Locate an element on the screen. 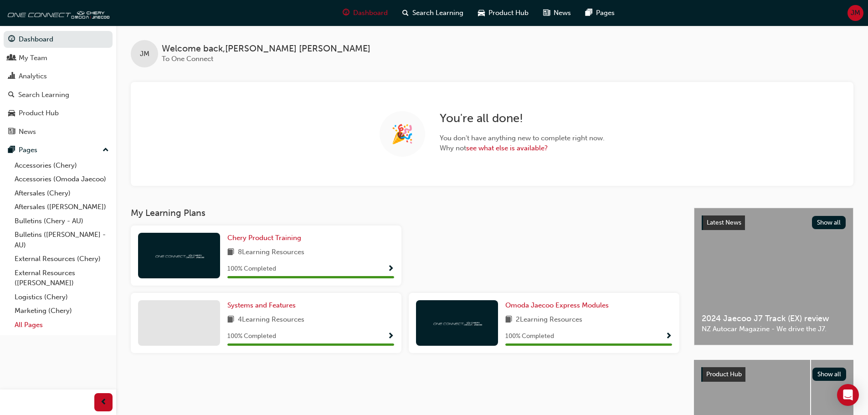 Image resolution: width=868 pixels, height=415 pixels. span: Latest News is located at coordinates (724, 222).